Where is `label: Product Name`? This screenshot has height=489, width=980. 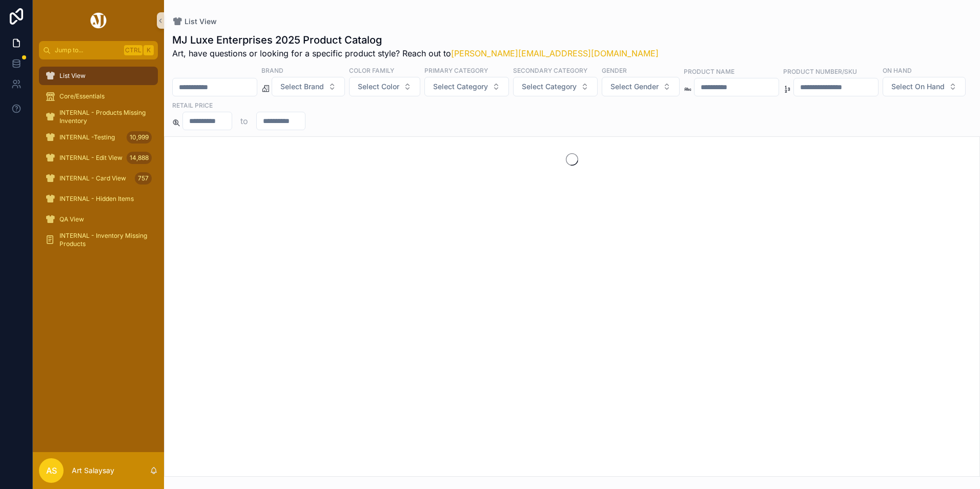
label: Product Name is located at coordinates (709, 71).